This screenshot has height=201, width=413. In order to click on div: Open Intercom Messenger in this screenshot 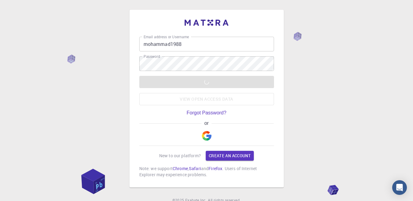, I will do `click(399, 188)`.